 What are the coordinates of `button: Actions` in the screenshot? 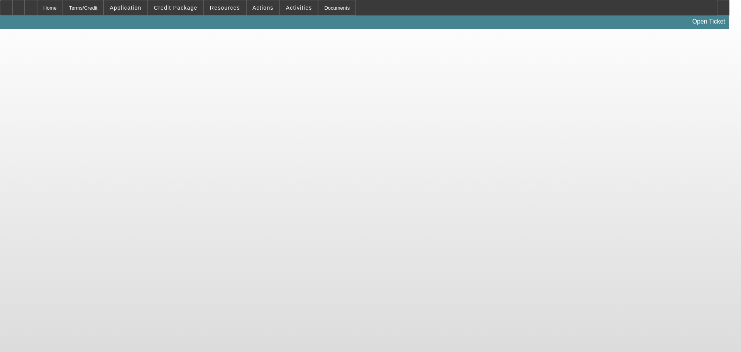 It's located at (263, 8).